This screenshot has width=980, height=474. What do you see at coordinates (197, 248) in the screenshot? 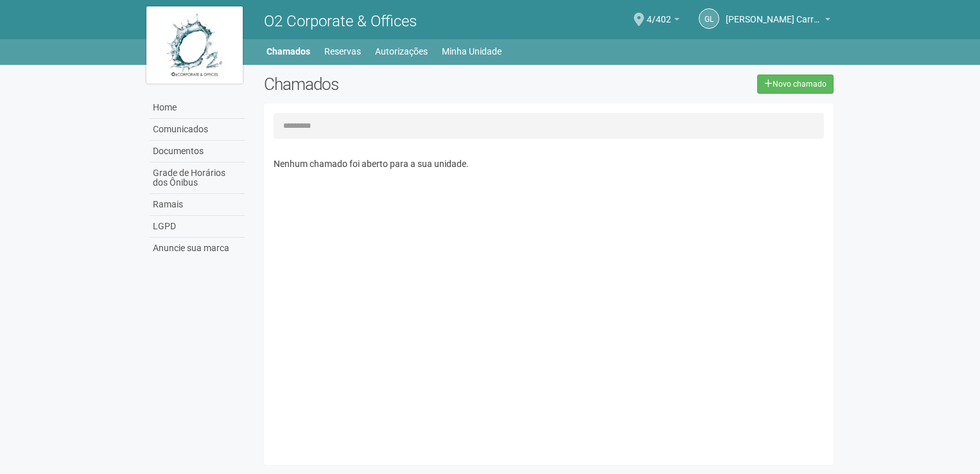
I see `a: Anuncie sua marca` at bounding box center [197, 248].